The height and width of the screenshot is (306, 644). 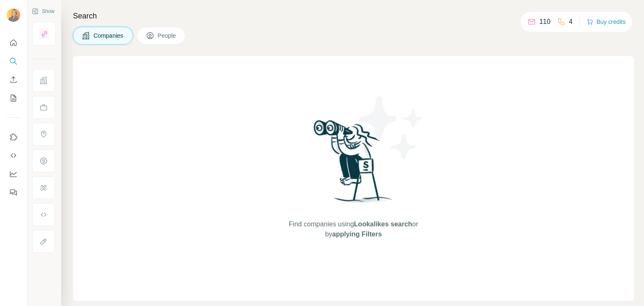 What do you see at coordinates (43, 12) in the screenshot?
I see `button: Show` at bounding box center [43, 12].